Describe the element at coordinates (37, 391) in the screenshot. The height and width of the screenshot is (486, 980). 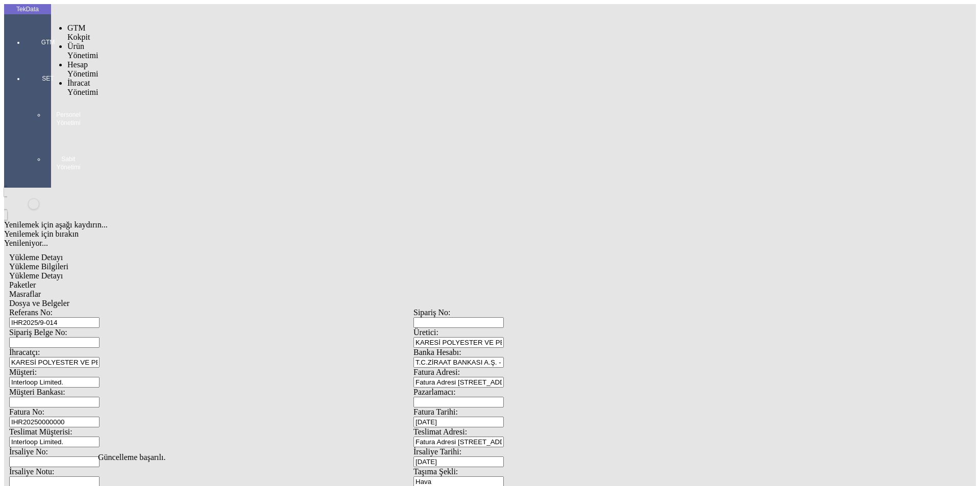
I see `span: Müşteri Bankası:` at that location.